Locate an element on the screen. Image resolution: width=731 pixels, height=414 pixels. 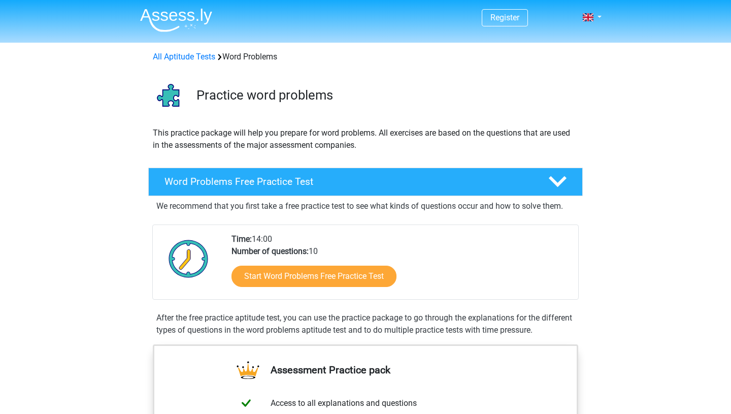
div: After the free practice aptitude test, you can use the practice package to go through the explana... is located at coordinates (366, 324).